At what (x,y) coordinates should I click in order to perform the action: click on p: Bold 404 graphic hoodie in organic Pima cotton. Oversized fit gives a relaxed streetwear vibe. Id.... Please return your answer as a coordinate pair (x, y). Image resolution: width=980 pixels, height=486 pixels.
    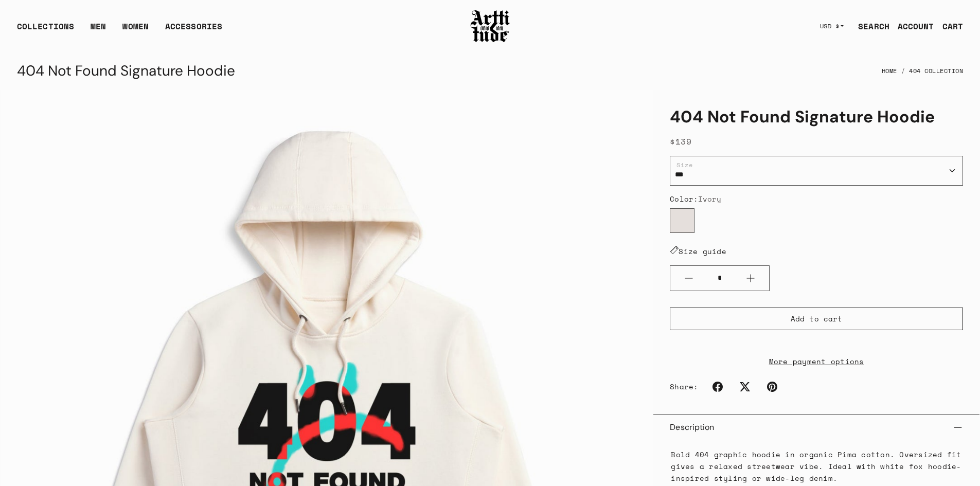
    Looking at the image, I should click on (817, 466).